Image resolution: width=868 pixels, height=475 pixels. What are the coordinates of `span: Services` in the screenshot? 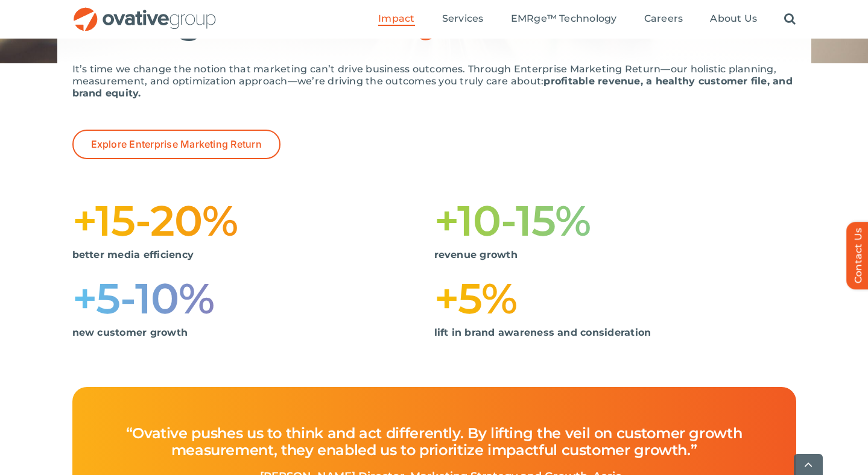 It's located at (462, 19).